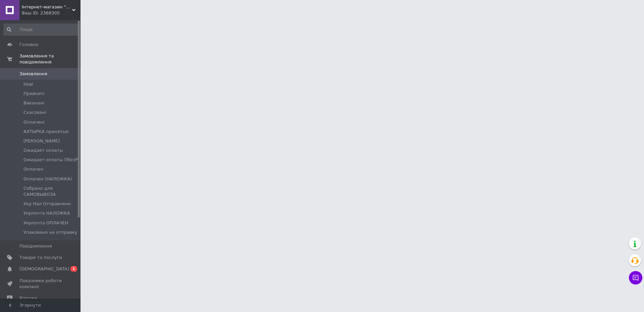  What do you see at coordinates (35, 113) in the screenshot?
I see `span: Скасовані` at bounding box center [35, 113].